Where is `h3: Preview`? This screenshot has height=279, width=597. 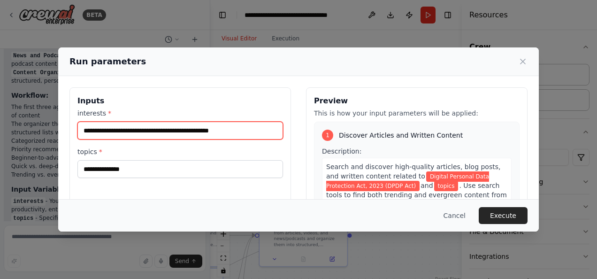 h3: Preview is located at coordinates (417, 101).